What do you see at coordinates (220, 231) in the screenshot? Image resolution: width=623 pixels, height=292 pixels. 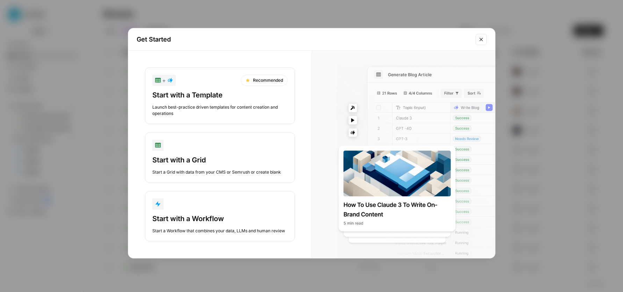 I see `div: Start a Workflow that combines your data, LLMs and human review` at bounding box center [220, 231].